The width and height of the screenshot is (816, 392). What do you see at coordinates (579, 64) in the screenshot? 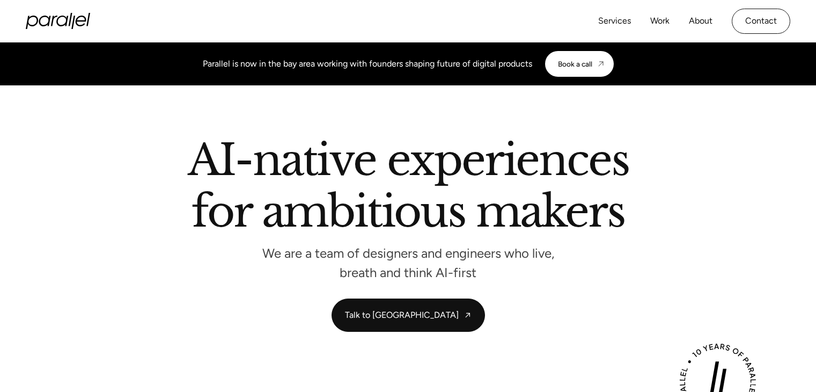
I see `a: Book a call` at bounding box center [579, 64].